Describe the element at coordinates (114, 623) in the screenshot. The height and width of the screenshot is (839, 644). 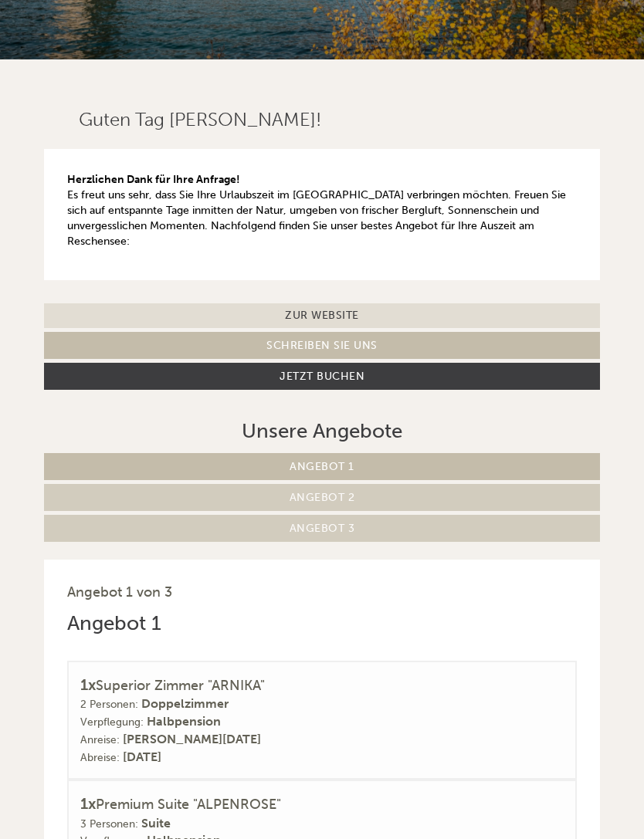
I see `div: Angebot 1` at that location.